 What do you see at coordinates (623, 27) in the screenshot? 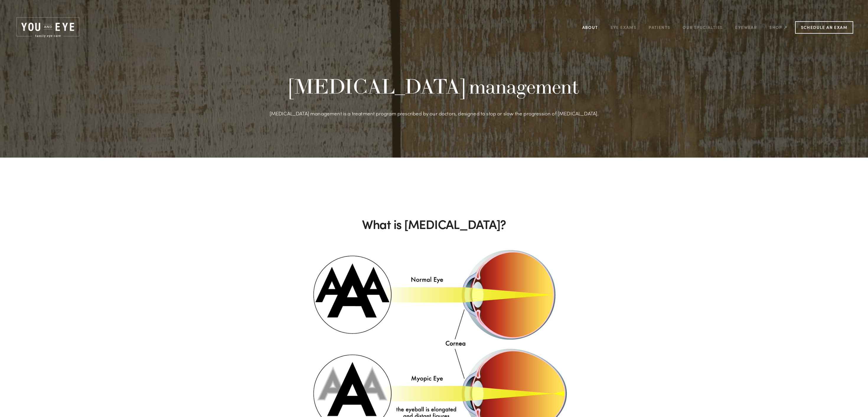
I see `a: Eye Exams` at bounding box center [623, 27].